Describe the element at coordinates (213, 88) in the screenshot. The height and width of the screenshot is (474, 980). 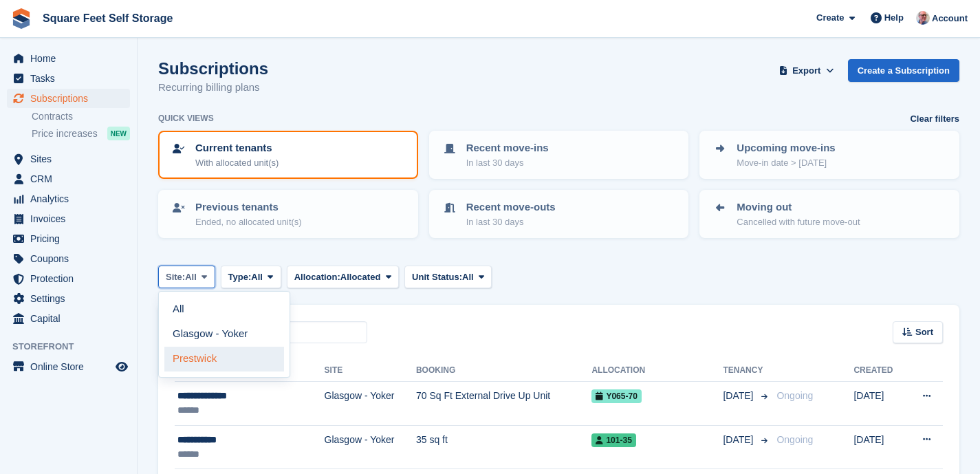
I see `p: Recurring billing plans` at that location.